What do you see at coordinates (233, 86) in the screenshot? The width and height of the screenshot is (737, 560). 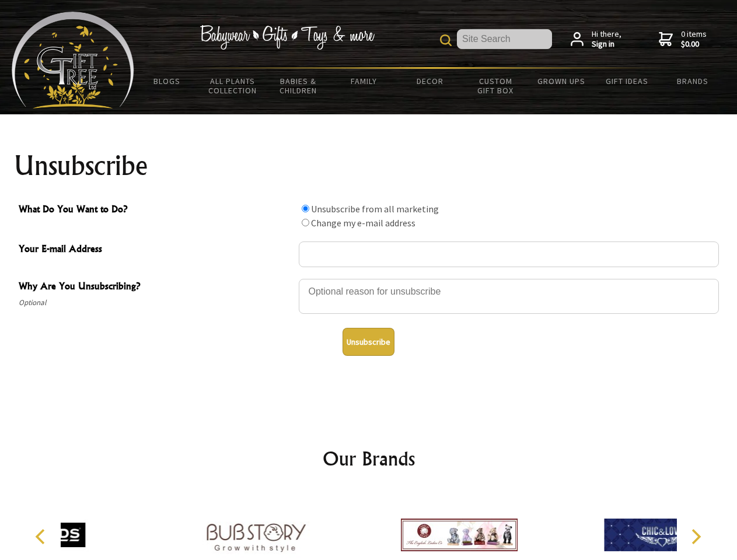 I see `a: All Plants Collection` at bounding box center [233, 86].